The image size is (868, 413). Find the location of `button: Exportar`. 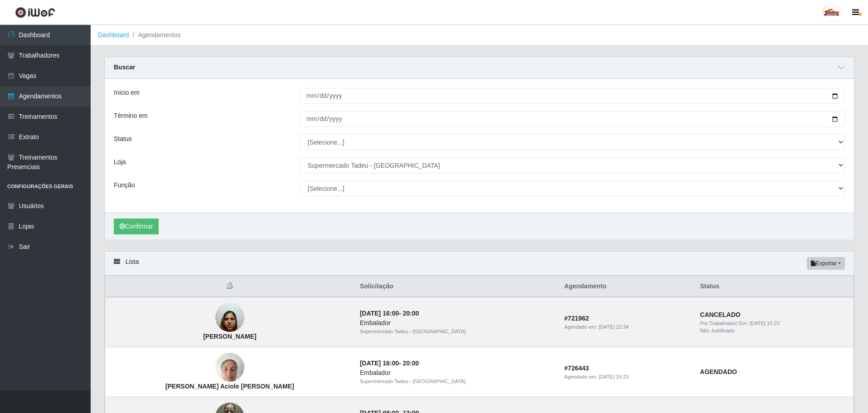

button: Exportar is located at coordinates (826, 264).